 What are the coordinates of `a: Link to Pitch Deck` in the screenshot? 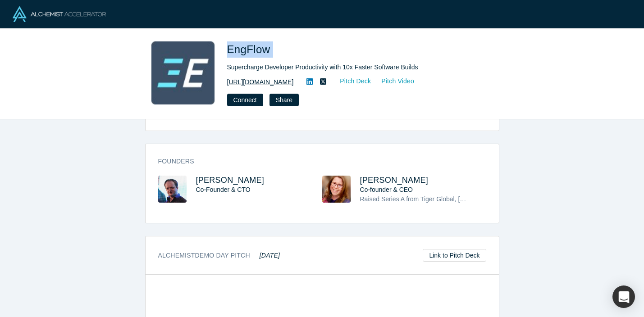 It's located at (454, 255).